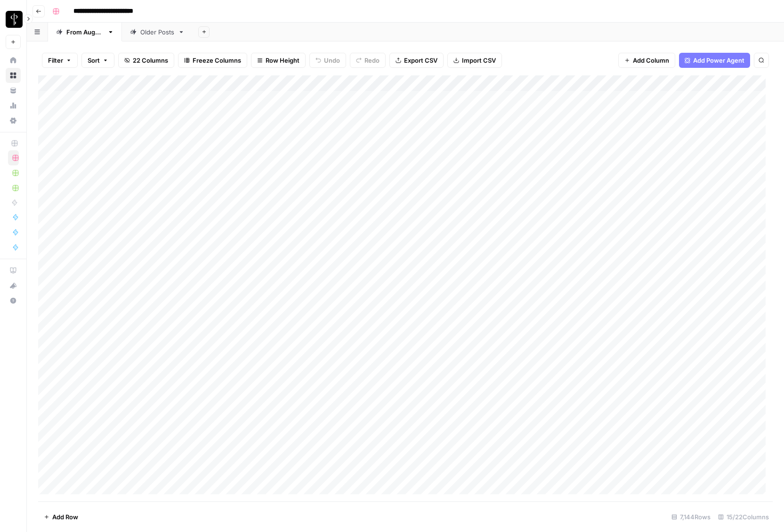  I want to click on button: Help + Support, so click(13, 300).